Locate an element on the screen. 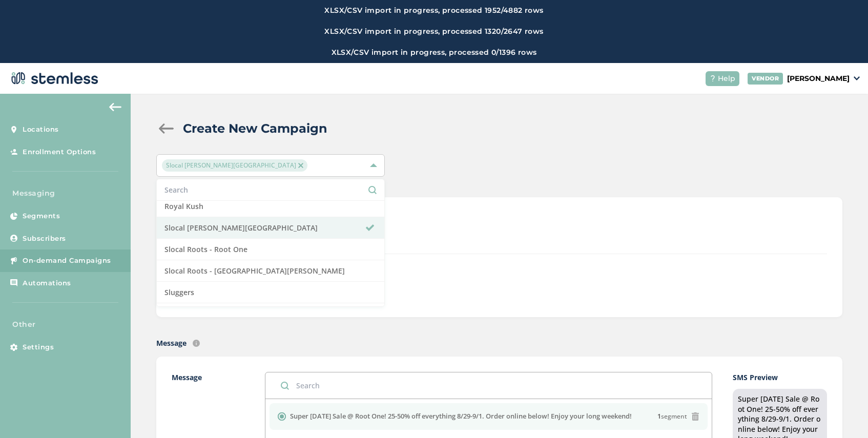 This screenshot has height=438, width=868. div: Chat Widget is located at coordinates (842, 413).